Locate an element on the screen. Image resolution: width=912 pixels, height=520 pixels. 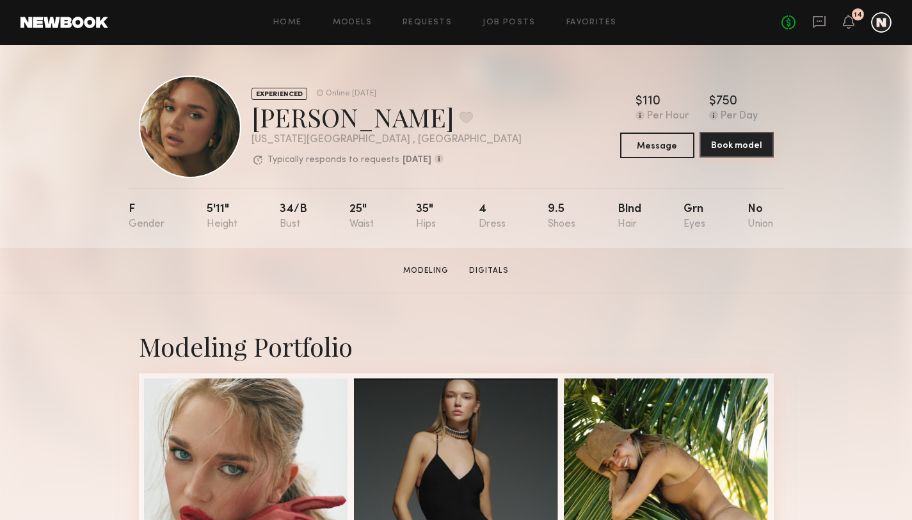
a: Home is located at coordinates (287, 22).